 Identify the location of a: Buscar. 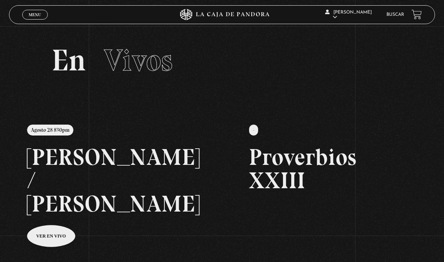
(395, 15).